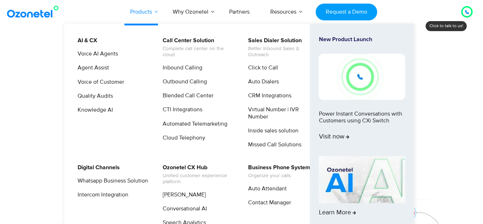  I want to click on a: CRM Integrations, so click(268, 96).